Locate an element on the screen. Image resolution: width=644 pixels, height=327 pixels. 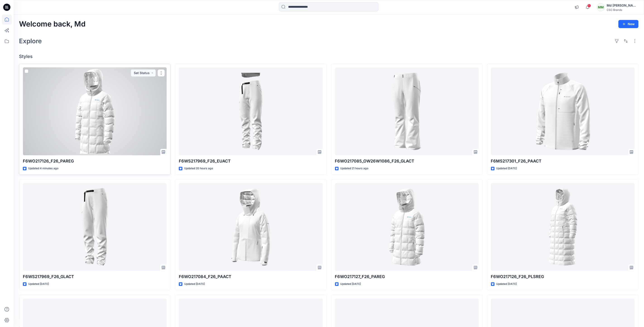
a: F6WS217969_F26_EUACT is located at coordinates (251, 112).